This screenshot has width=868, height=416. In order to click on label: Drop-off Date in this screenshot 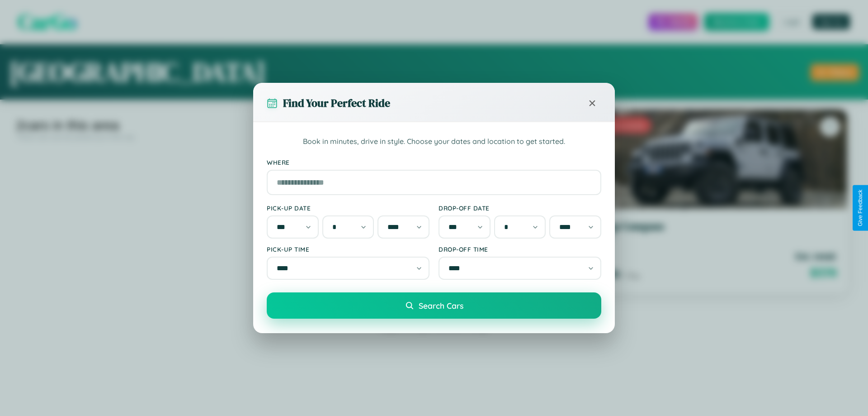, I will do `click(520, 208)`.